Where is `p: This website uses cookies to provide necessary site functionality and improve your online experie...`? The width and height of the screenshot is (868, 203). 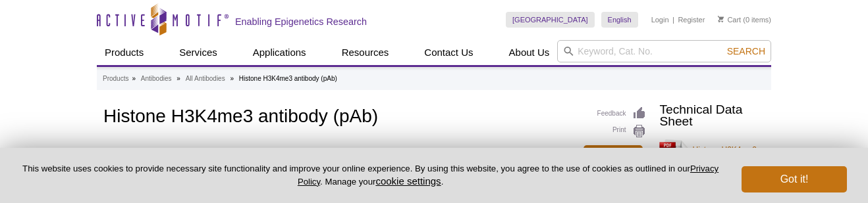 p: This website uses cookies to provide necessary site functionality and improve your online experie... is located at coordinates (370, 176).